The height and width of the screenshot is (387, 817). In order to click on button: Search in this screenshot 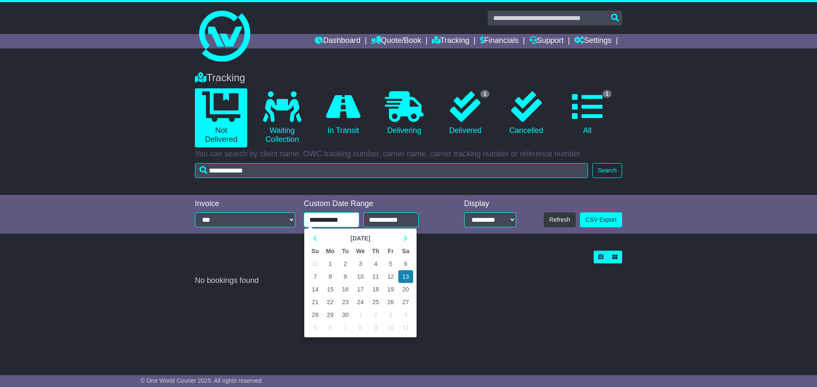, I will do `click(607, 171)`.